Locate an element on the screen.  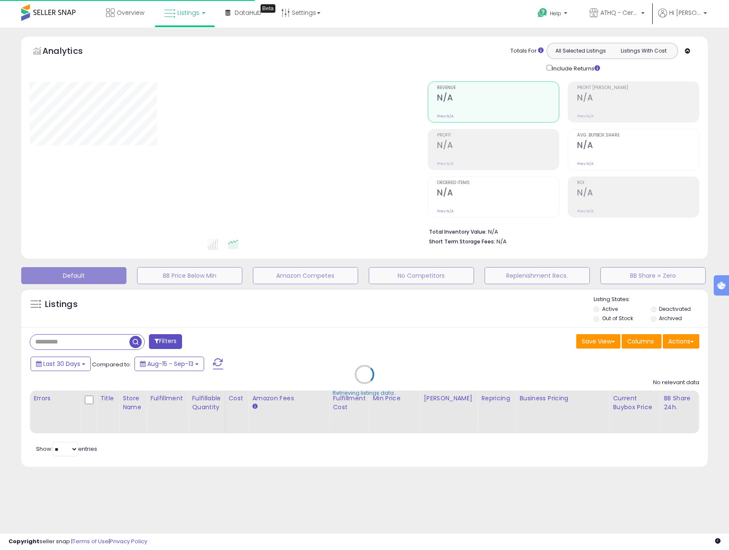
span: Revenue is located at coordinates (497, 88).